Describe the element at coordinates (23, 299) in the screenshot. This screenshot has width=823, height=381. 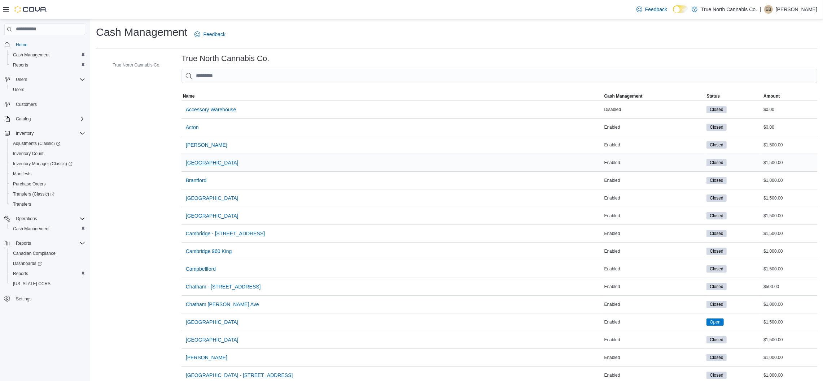
I see `span: Settings` at that location.